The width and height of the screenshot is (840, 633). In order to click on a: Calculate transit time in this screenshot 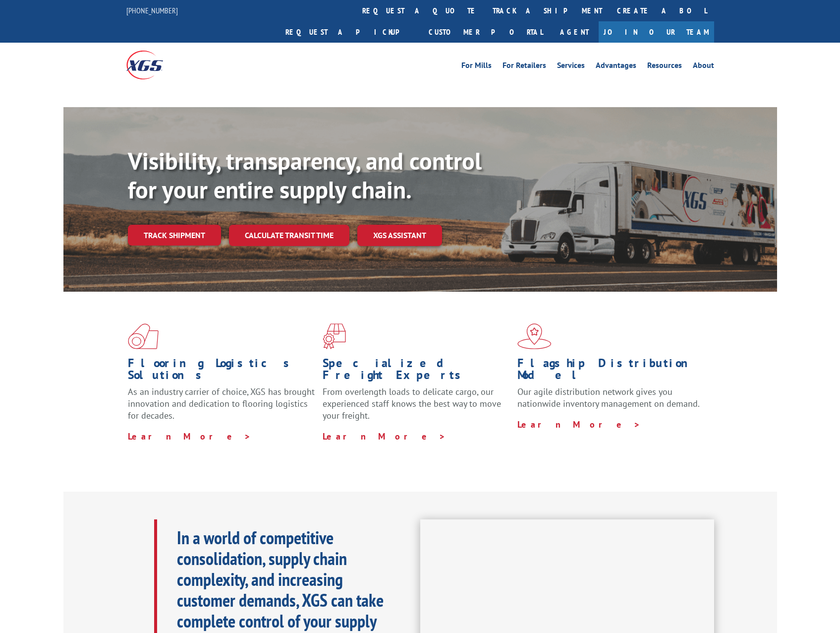, I will do `click(289, 235)`.